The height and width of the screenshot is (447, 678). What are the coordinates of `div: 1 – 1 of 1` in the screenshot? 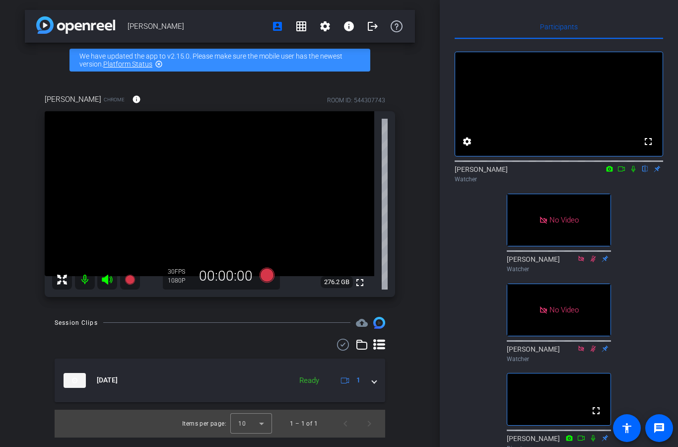 It's located at (304, 424).